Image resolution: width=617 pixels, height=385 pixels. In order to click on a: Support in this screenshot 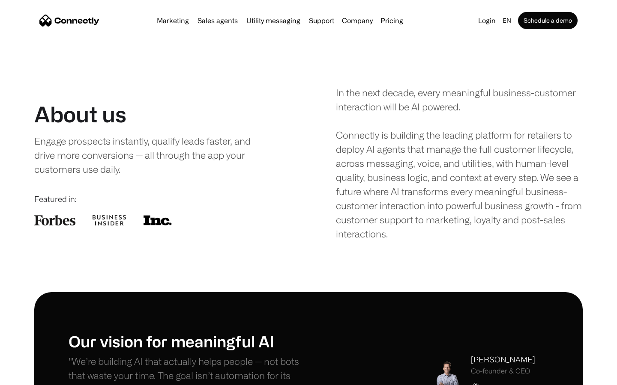, I will do `click(321, 21)`.